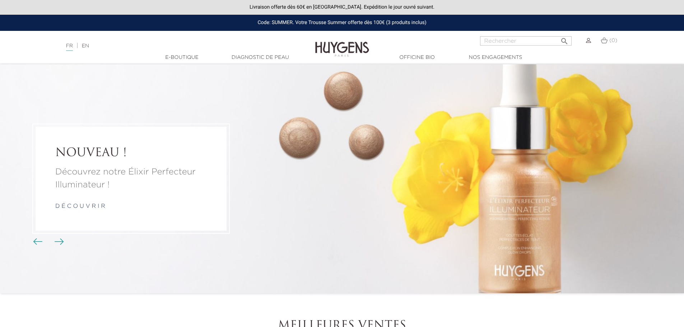 The image size is (684, 327). What do you see at coordinates (342, 44) in the screenshot?
I see `img: Huygens` at bounding box center [342, 44].